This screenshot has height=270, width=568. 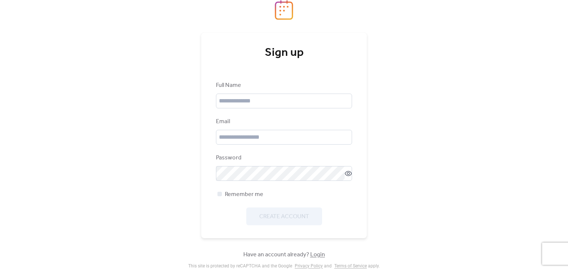 What do you see at coordinates (283, 122) in the screenshot?
I see `div: Email` at bounding box center [283, 122].